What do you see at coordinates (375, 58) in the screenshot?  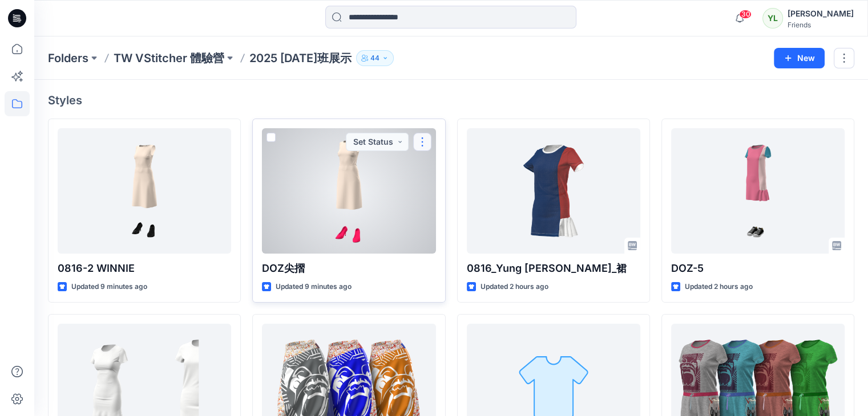 I see `p: 44` at bounding box center [375, 58].